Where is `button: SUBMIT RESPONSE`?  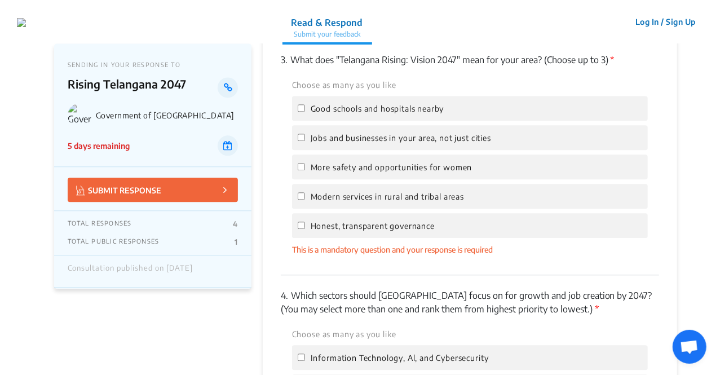 button: SUBMIT RESPONSE is located at coordinates (153, 189).